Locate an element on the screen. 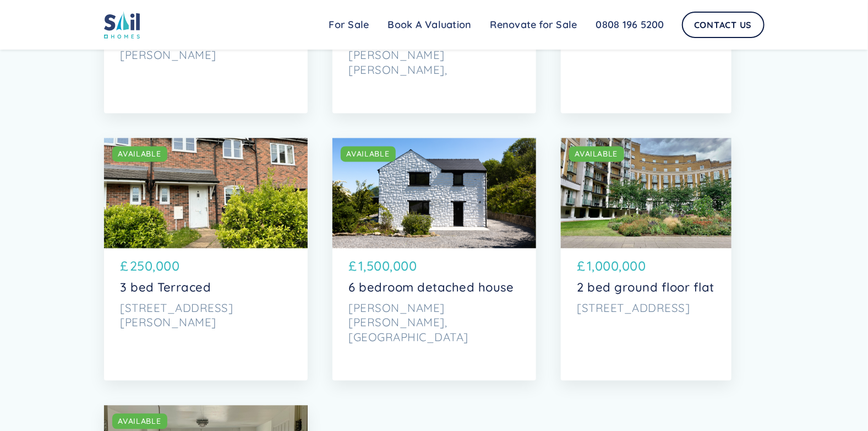 The image size is (868, 431). a: 0808 196 5200 is located at coordinates (631, 25).